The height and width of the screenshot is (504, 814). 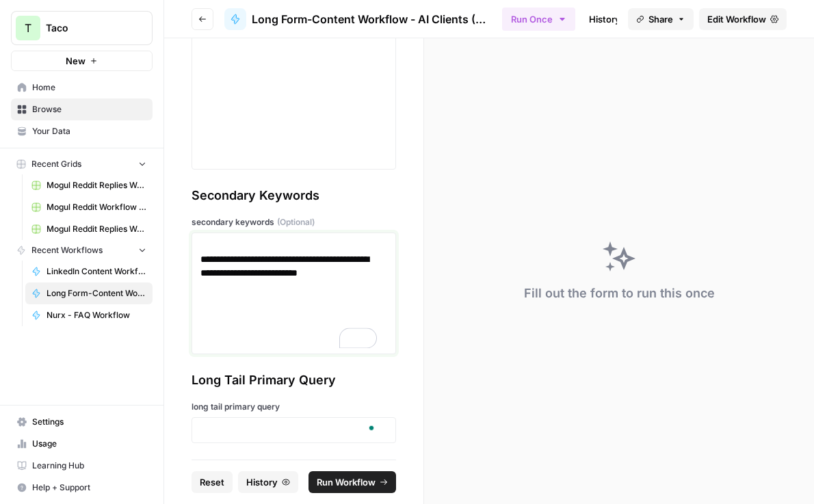 What do you see at coordinates (89, 487) in the screenshot?
I see `span: Help + Support` at bounding box center [89, 487].